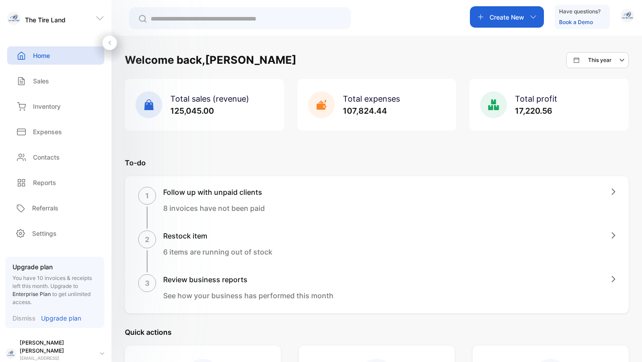 Image resolution: width=642 pixels, height=362 pixels. What do you see at coordinates (218, 252) in the screenshot?
I see `p: 6 items are running out of stock` at bounding box center [218, 252].